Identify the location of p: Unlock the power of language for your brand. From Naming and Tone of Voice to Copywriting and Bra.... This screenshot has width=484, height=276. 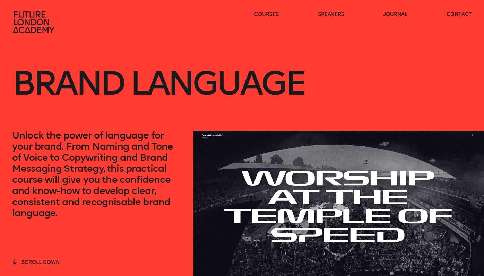
(97, 174).